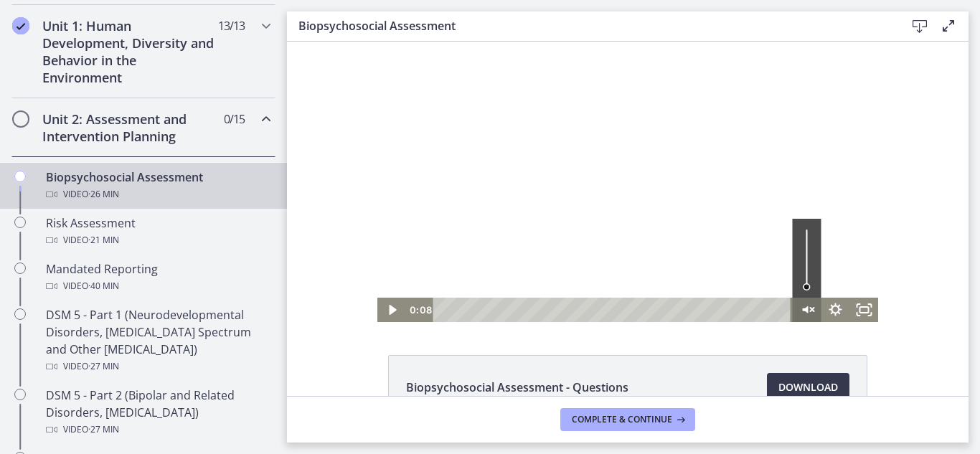 The width and height of the screenshot is (980, 454). What do you see at coordinates (105, 268) in the screenshot?
I see `button: Play Video` at bounding box center [105, 268].